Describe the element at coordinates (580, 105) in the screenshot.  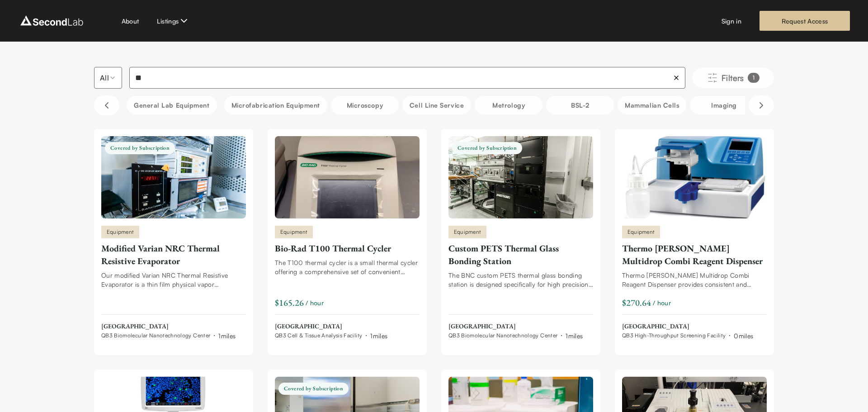
I see `button: BSL-2` at that location.